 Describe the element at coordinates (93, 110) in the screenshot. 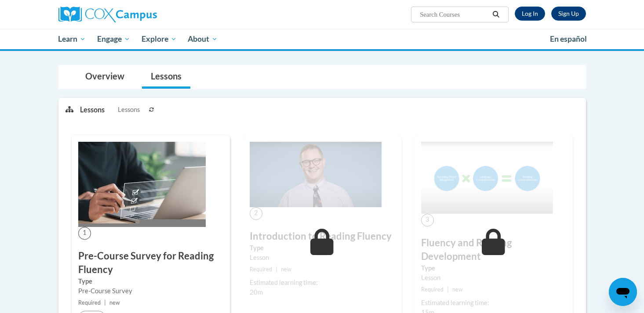

I see `p: Lessons` at that location.